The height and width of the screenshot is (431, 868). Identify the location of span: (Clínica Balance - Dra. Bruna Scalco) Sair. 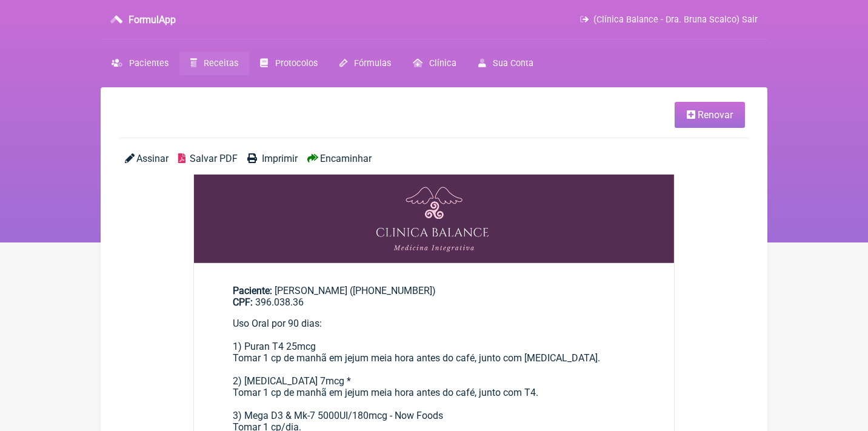
(675, 19).